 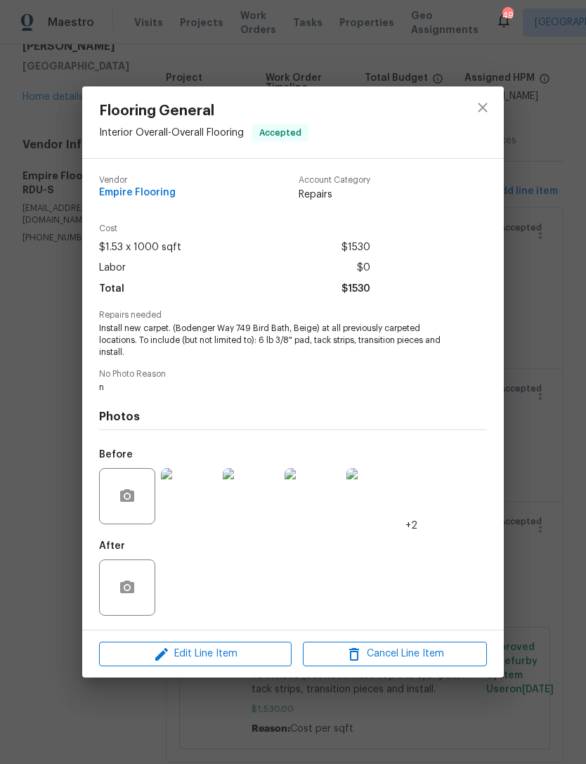 I want to click on h4: Photos, so click(x=293, y=417).